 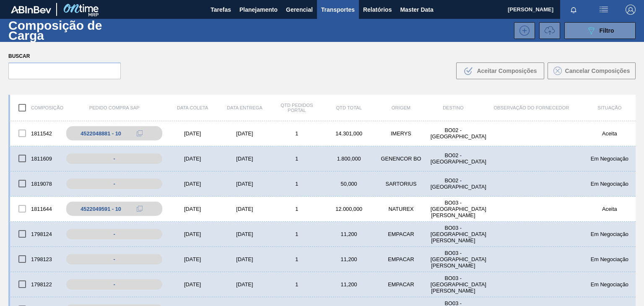 What do you see at coordinates (36, 108) in the screenshot?
I see `div: Composição` at bounding box center [36, 108].